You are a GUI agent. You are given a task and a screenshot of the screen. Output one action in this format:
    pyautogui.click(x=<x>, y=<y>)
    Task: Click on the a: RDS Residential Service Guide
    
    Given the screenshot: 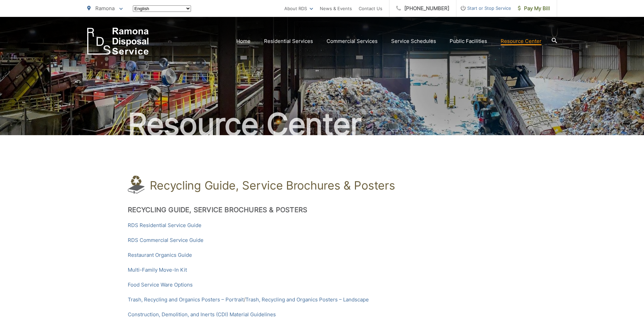 What is the action you would take?
    pyautogui.click(x=164, y=225)
    